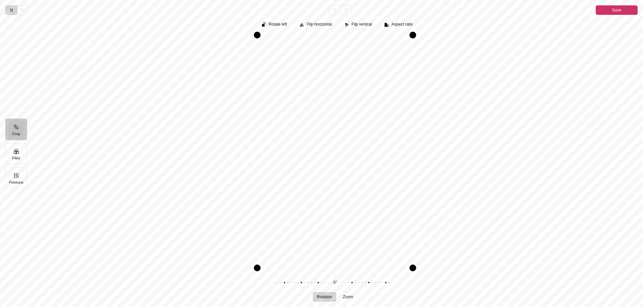  I want to click on div: Drag left, so click(257, 152).